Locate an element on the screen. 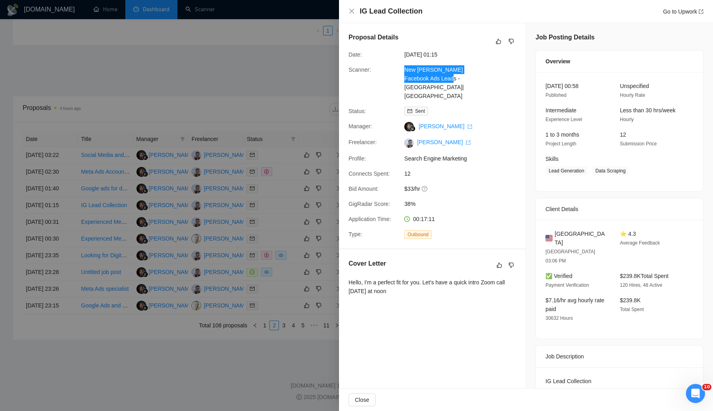  span: ✅ Verified is located at coordinates (559, 276).